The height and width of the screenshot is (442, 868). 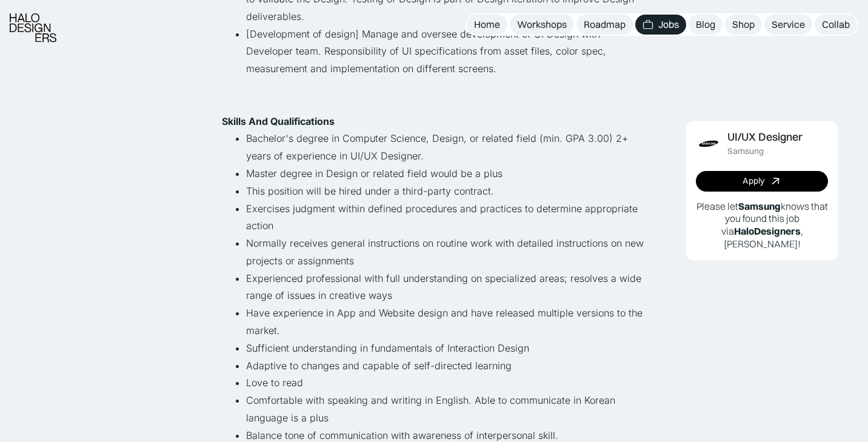 I want to click on a: Jobs, so click(x=661, y=24).